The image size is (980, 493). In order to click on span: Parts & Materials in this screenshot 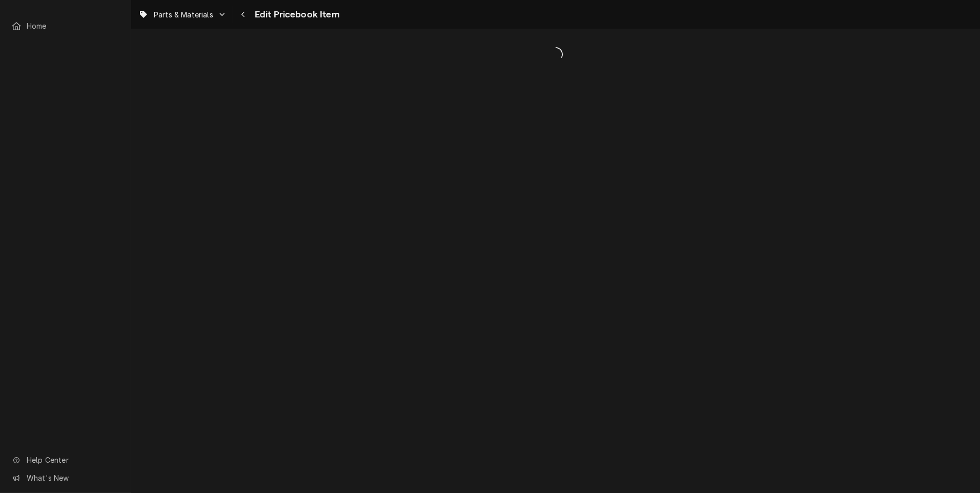, I will do `click(184, 15)`.